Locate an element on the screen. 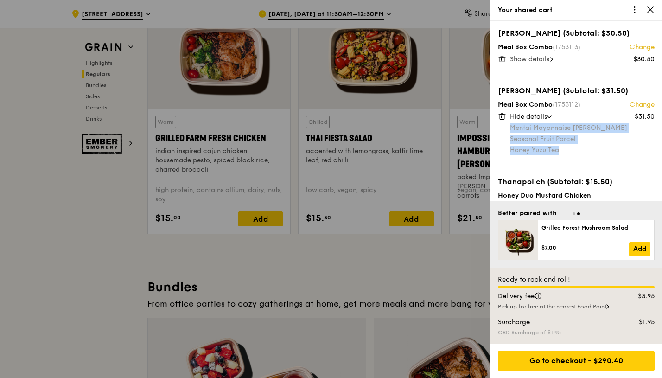 The image size is (662, 378). span: Show details is located at coordinates (529, 59).